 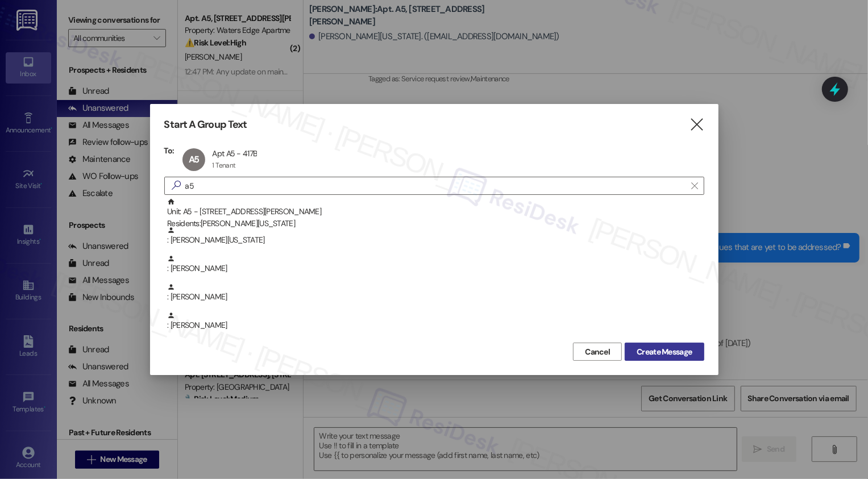 I want to click on span: Create Message, so click(x=664, y=352).